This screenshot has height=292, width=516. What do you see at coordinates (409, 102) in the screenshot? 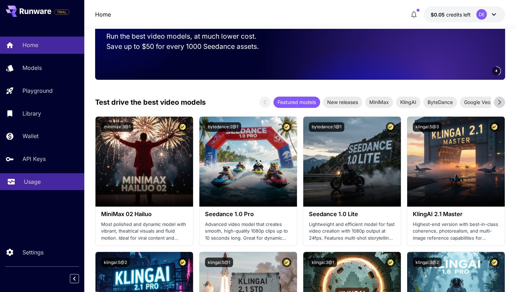
I see `div: KlingAI` at bounding box center [409, 102].